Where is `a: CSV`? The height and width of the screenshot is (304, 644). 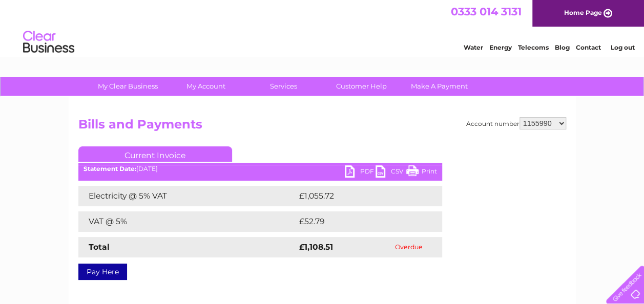 a: CSV is located at coordinates (391, 172).